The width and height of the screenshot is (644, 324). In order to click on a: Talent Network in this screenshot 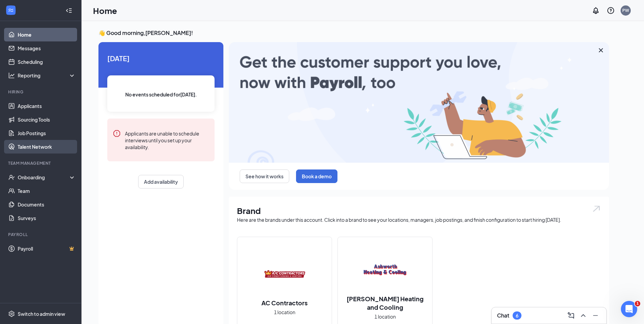, I will do `click(46, 146)`.